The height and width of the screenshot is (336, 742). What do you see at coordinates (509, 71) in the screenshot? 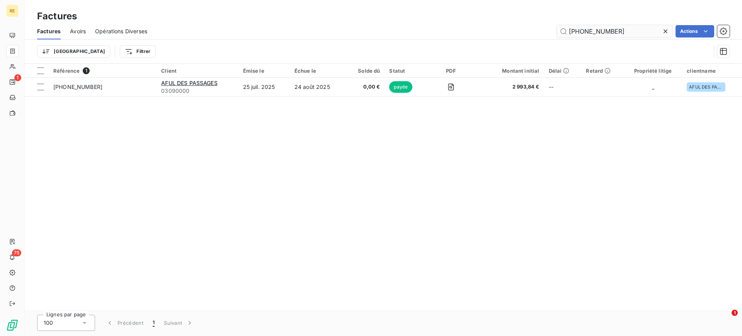
I see `div: Montant initial` at bounding box center [509, 71].